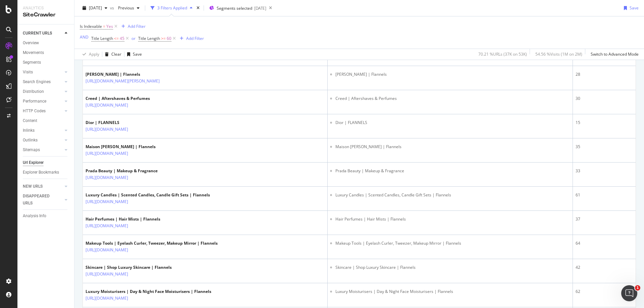 The width and height of the screenshot is (644, 308). What do you see at coordinates (198, 8) in the screenshot?
I see `div: times` at bounding box center [198, 8].